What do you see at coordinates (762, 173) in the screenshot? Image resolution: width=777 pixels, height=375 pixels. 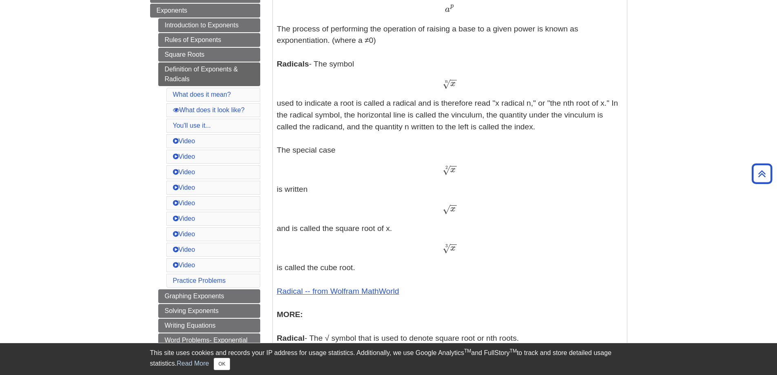 I see `a: Back to Top` at bounding box center [762, 173].